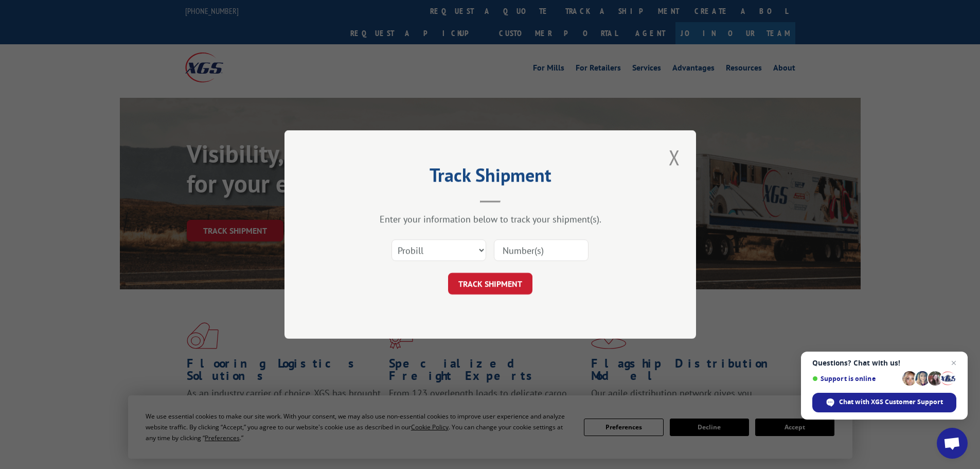 The height and width of the screenshot is (469, 980). Describe the element at coordinates (542, 251) in the screenshot. I see `input: Number(s)` at that location.